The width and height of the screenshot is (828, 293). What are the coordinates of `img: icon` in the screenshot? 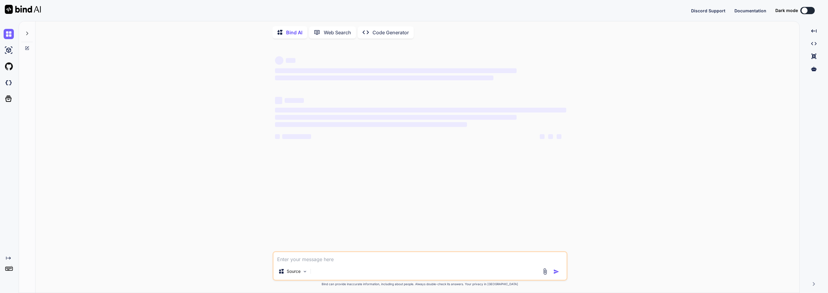 It's located at (556, 272).